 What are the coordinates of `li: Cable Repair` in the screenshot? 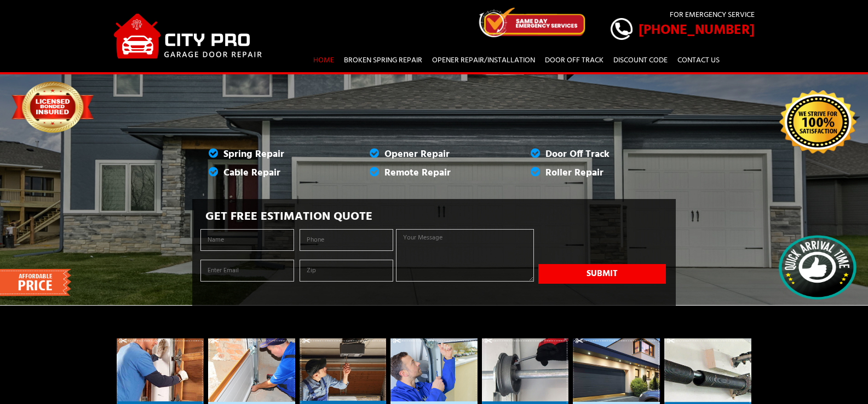 It's located at (273, 173).